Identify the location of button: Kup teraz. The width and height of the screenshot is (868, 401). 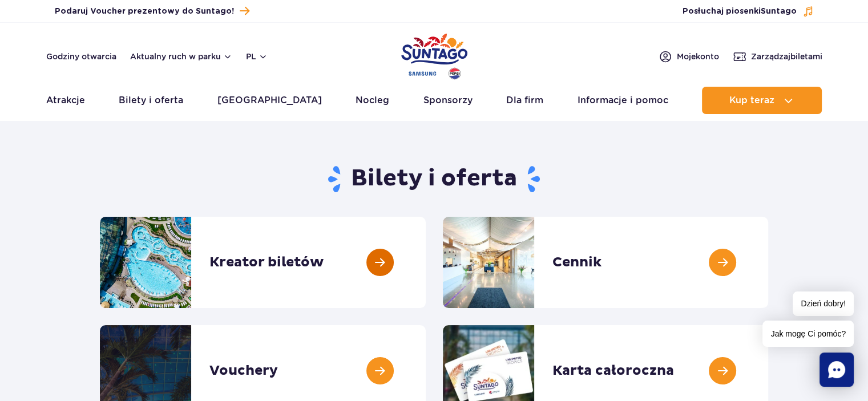
(762, 100).